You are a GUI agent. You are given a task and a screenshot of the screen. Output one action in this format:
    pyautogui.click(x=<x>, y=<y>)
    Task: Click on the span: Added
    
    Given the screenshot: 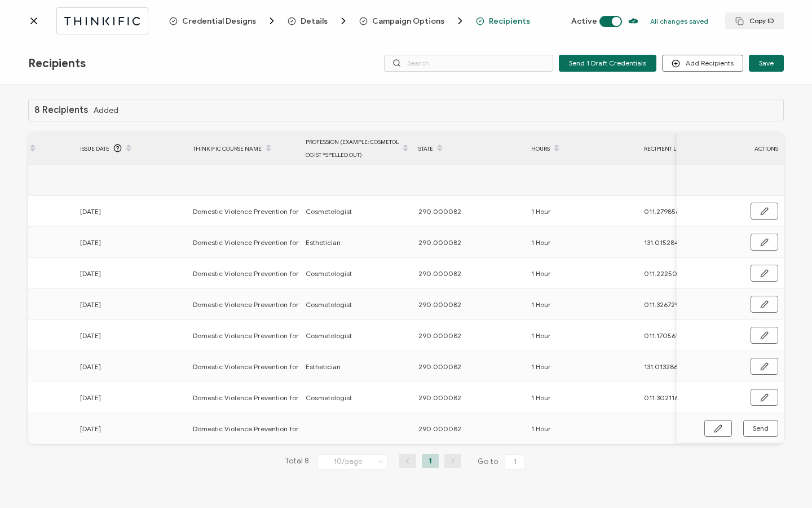 What is the action you would take?
    pyautogui.click(x=106, y=110)
    